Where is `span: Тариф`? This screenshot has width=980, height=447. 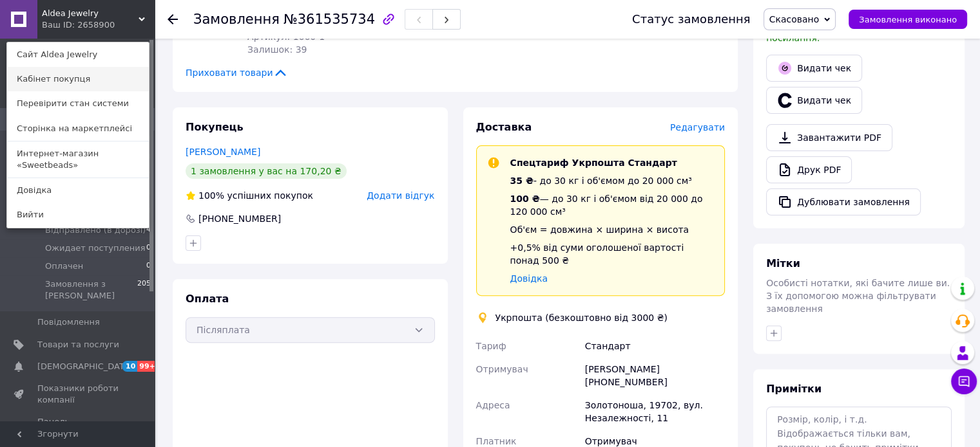
span: Тариф is located at coordinates (491, 346).